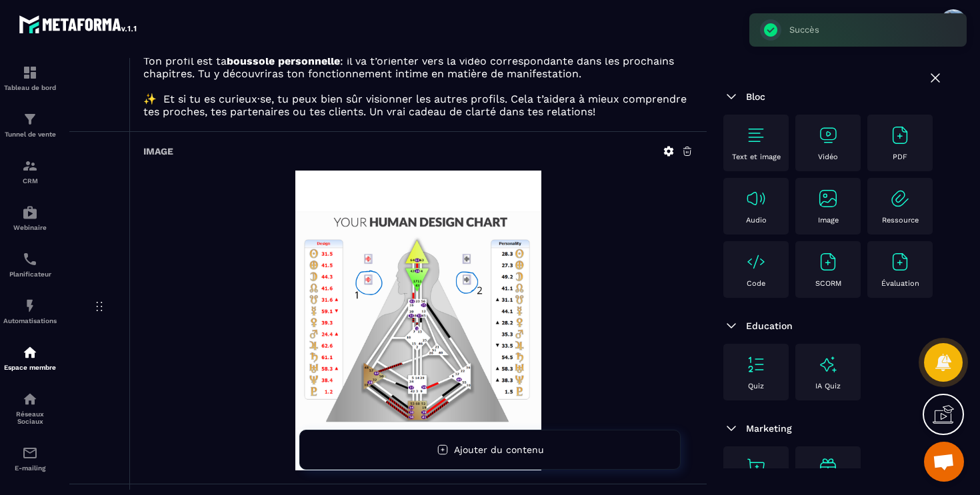 The height and width of the screenshot is (495, 980). Describe the element at coordinates (418, 67) in the screenshot. I see `p: Ton profil est ta : il va t’orienter vers la vidéo correspondante dans les prochains chapitres. T...` at that location.